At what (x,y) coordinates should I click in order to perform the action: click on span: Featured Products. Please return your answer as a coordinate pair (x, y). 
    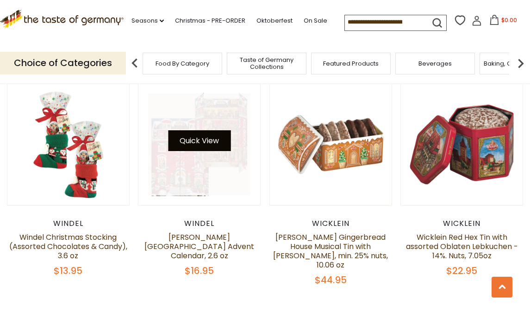
    Looking at the image, I should click on (351, 63).